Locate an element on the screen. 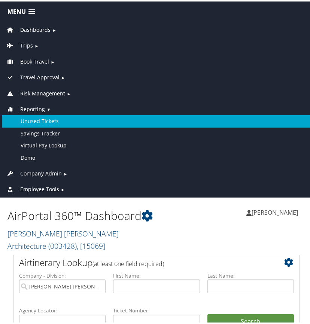 The height and width of the screenshot is (324, 310). span: Dashboards is located at coordinates (35, 28).